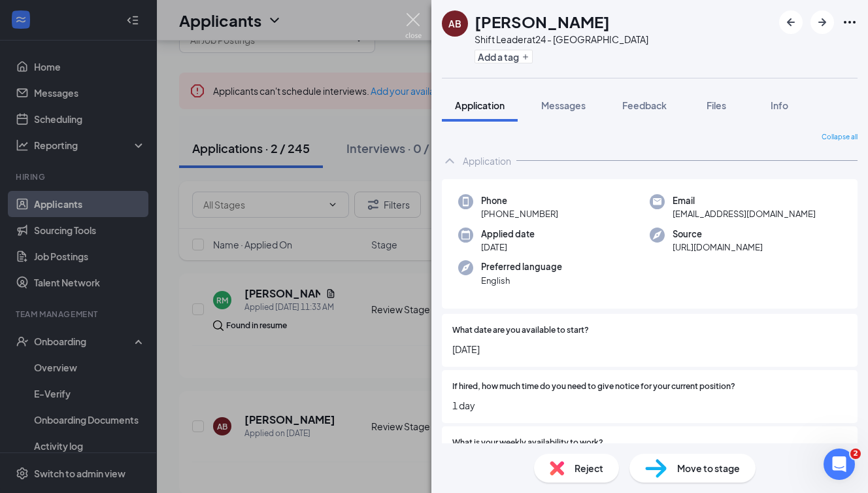  Describe the element at coordinates (487, 161) in the screenshot. I see `div: Application` at that location.